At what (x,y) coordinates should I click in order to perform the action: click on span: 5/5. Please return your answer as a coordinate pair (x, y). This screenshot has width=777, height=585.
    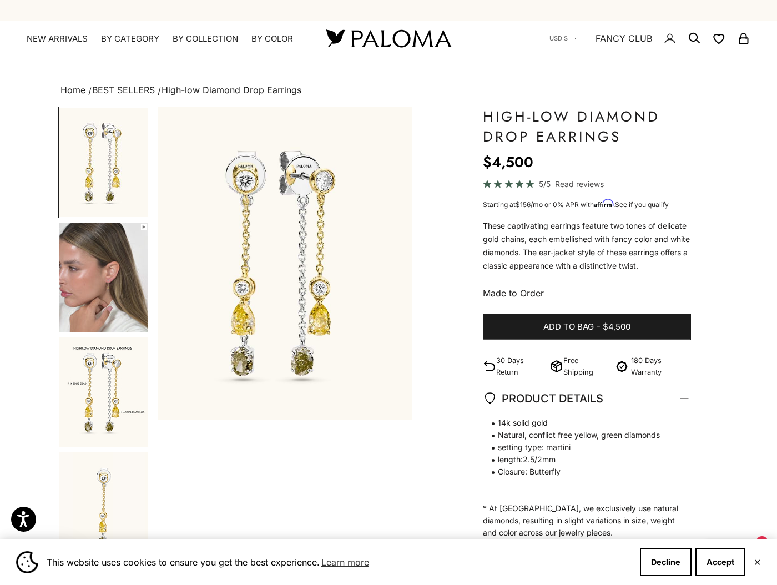
    Looking at the image, I should click on (544, 184).